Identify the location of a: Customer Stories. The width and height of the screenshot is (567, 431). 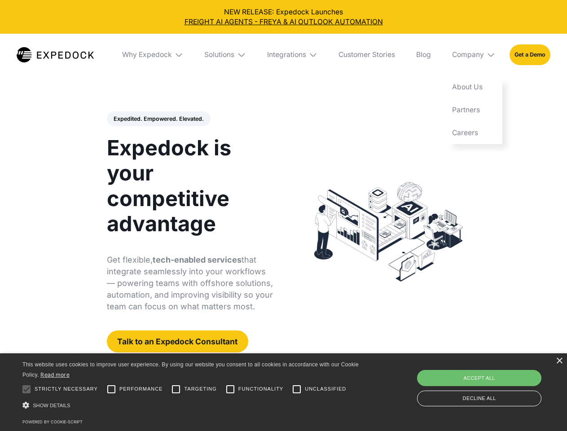
(366, 55).